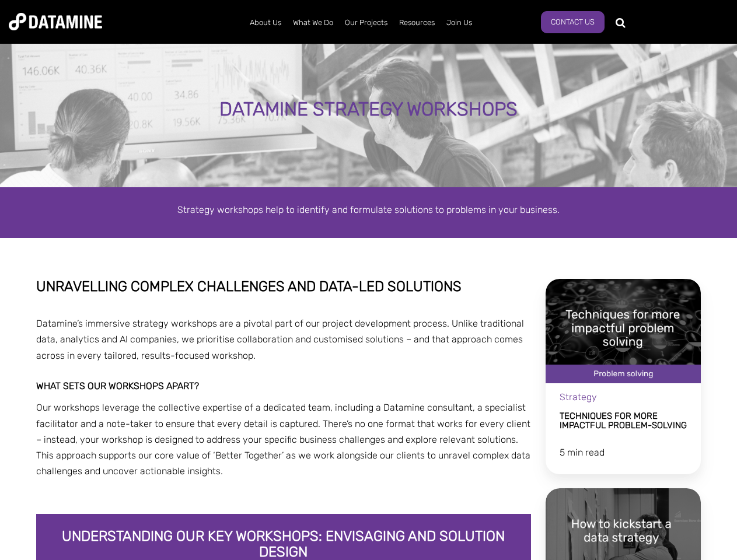 This screenshot has width=737, height=560. What do you see at coordinates (578, 396) in the screenshot?
I see `span: Strategy` at bounding box center [578, 396].